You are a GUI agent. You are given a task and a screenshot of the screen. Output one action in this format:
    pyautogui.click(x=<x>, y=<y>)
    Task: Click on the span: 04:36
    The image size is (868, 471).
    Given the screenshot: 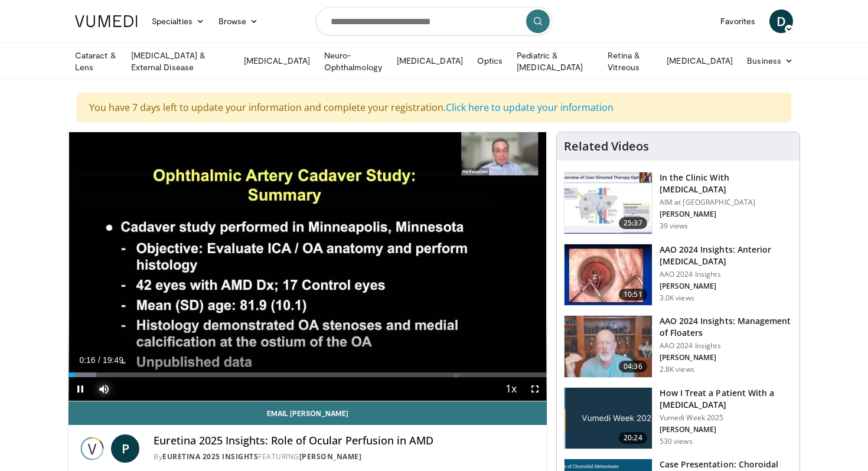 What is the action you would take?
    pyautogui.click(x=633, y=366)
    